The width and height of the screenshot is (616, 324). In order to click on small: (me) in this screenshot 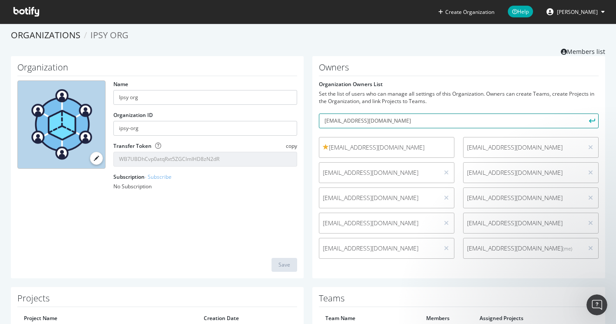, I will do `click(568, 248)`.